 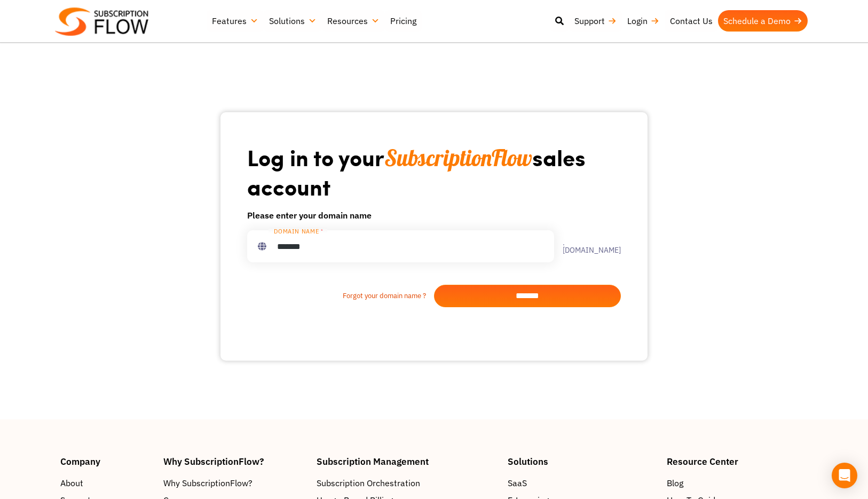 I want to click on h4: Why SubscriptionFlow?, so click(x=235, y=461).